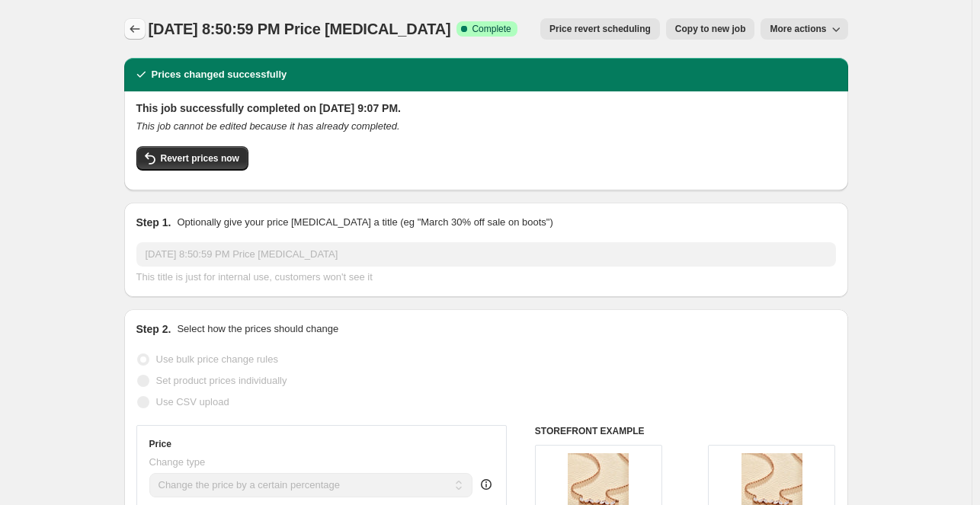 The image size is (980, 505). I want to click on span: Set product prices individually, so click(222, 380).